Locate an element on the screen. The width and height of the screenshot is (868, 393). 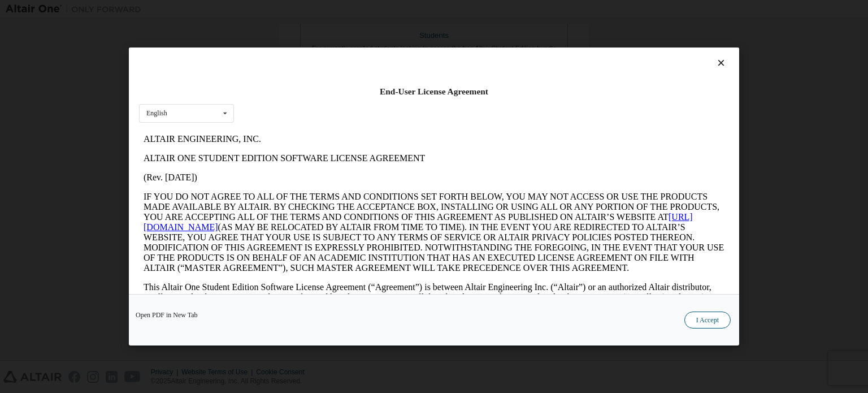
p: This Altair One Student Edition Software License Agreement (“Agreement”) is between Altair Engine... is located at coordinates (295, 173).